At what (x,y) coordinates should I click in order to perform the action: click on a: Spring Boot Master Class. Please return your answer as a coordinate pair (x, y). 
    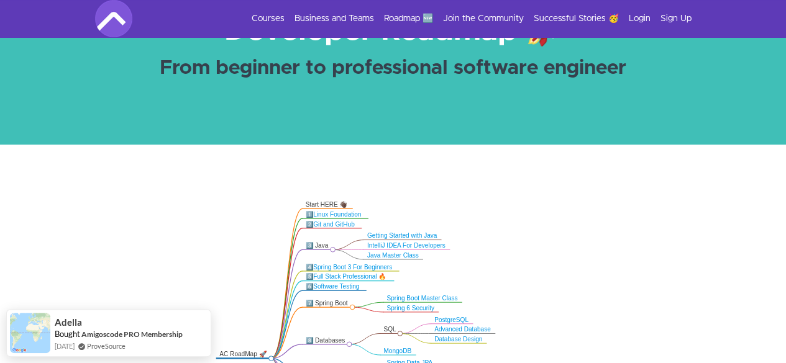
    Looking at the image, I should click on (422, 298).